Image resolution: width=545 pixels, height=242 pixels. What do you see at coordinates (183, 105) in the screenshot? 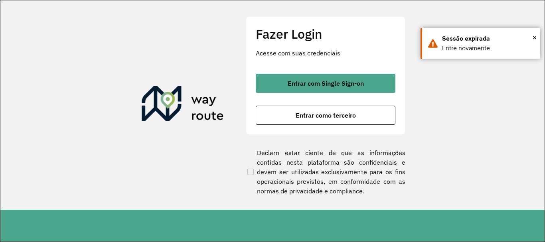
I see `img: Roteirizador AmbevTech` at bounding box center [183, 105].